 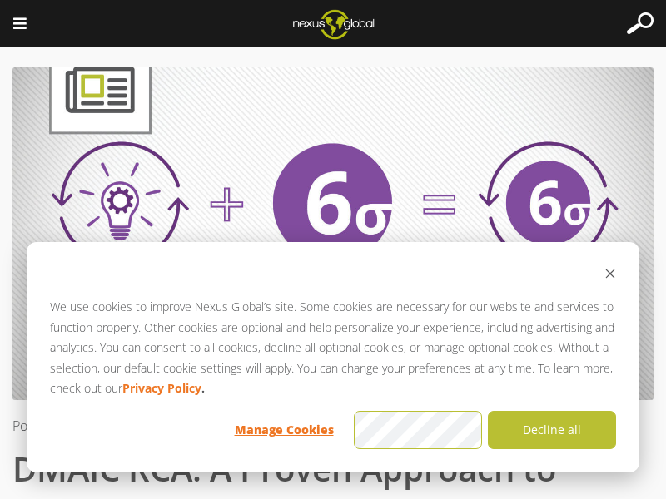 I want to click on button: Manage Cookies, so click(x=284, y=430).